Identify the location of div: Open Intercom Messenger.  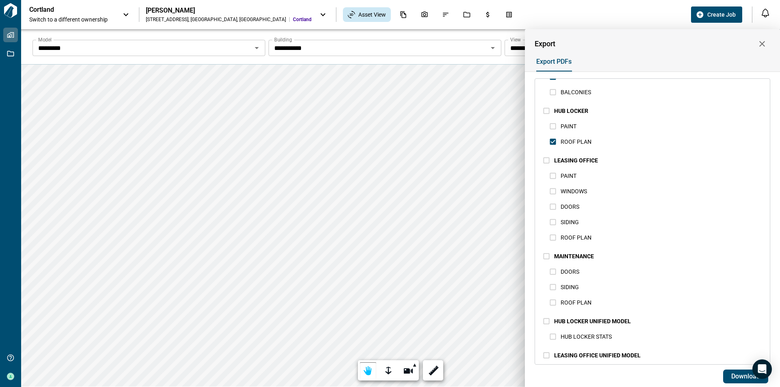
(762, 369).